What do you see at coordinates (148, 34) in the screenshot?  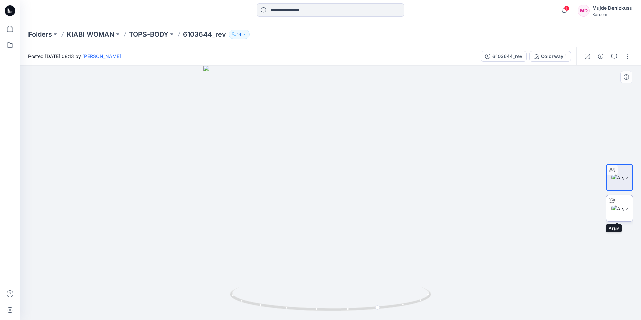 I see `a: TOPS-BODY` at bounding box center [148, 34].